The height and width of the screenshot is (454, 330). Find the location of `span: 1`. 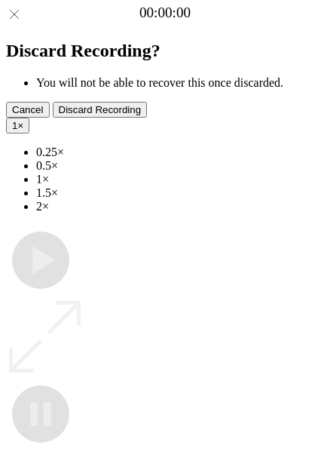

span: 1 is located at coordinates (14, 125).